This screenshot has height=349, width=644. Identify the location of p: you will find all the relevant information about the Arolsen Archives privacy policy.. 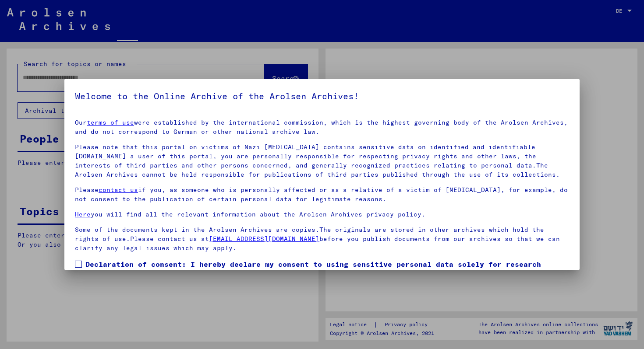
(322, 214).